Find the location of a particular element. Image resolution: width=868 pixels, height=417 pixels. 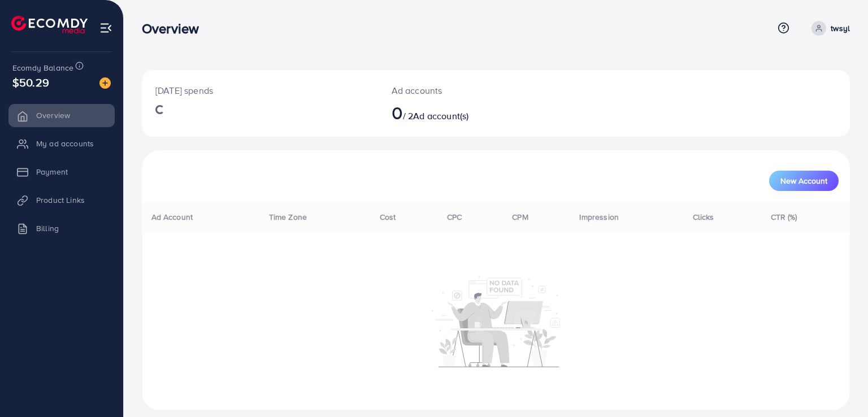

span: New Account is located at coordinates (804, 181).